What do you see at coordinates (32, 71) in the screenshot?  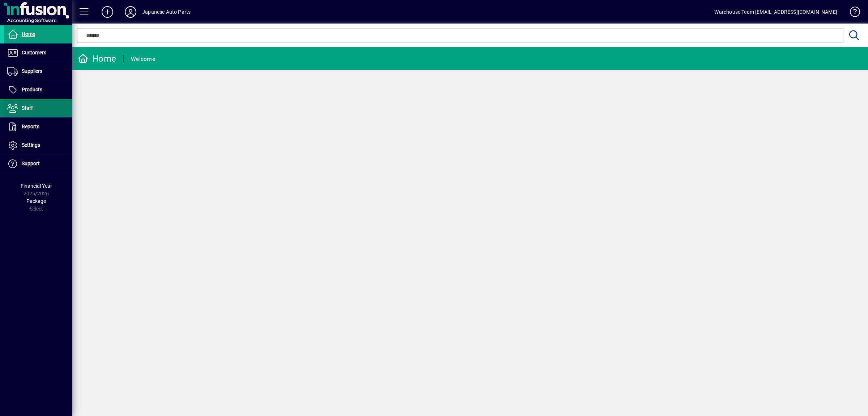 I see `span: Suppliers` at bounding box center [32, 71].